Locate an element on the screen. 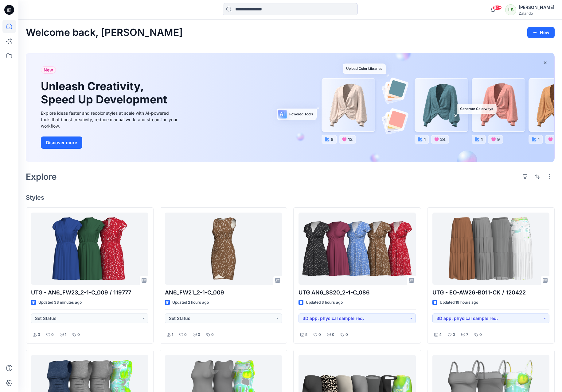  p: Updated 19 hours ago is located at coordinates (459, 302).